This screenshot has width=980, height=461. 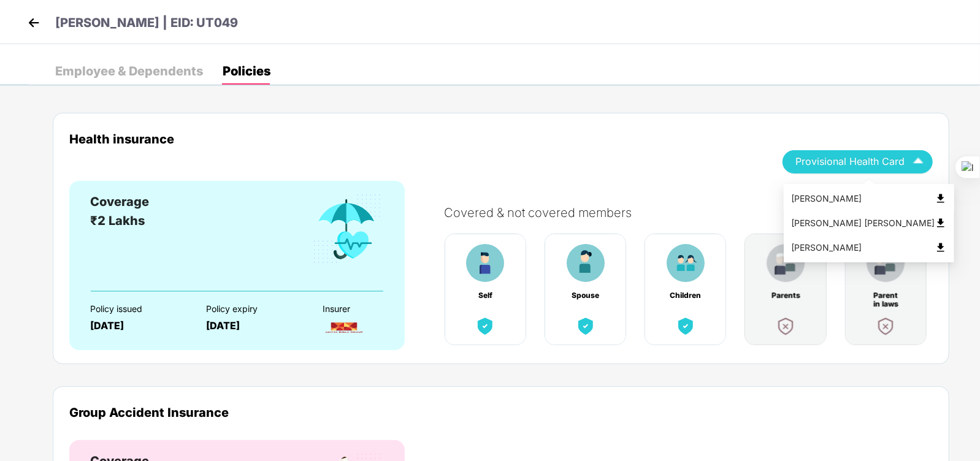 What do you see at coordinates (886, 296) in the screenshot?
I see `div: Parent in laws` at bounding box center [886, 296].